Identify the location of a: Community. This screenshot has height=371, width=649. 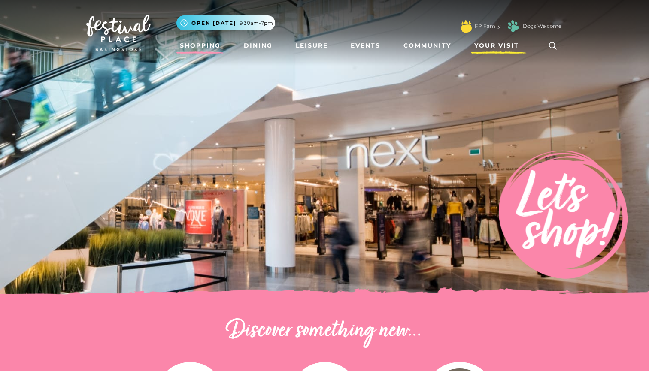
(427, 46).